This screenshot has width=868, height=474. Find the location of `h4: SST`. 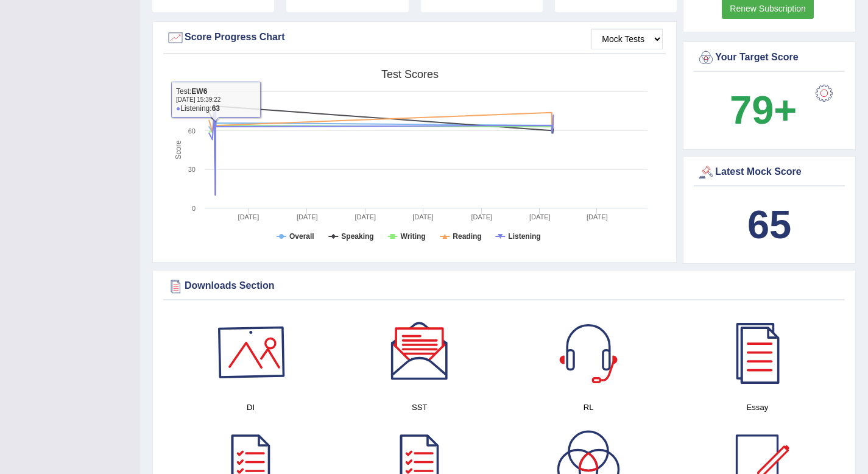

h4: SST is located at coordinates (419, 407).